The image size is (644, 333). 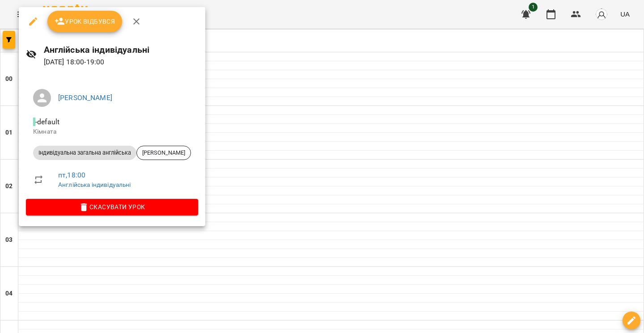 What do you see at coordinates (85, 153) in the screenshot?
I see `span: Індивідуальна загальна англійська` at bounding box center [85, 153].